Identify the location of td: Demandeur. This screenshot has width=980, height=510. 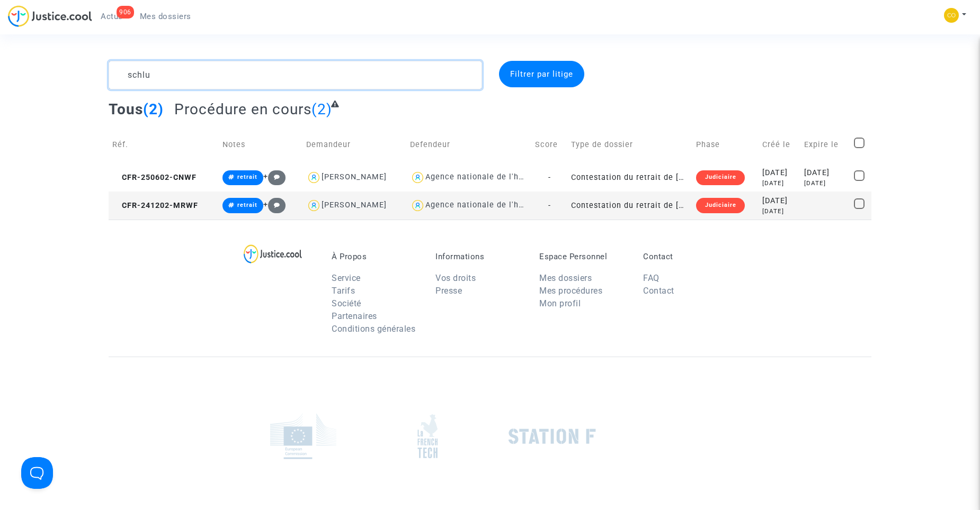
(354, 144).